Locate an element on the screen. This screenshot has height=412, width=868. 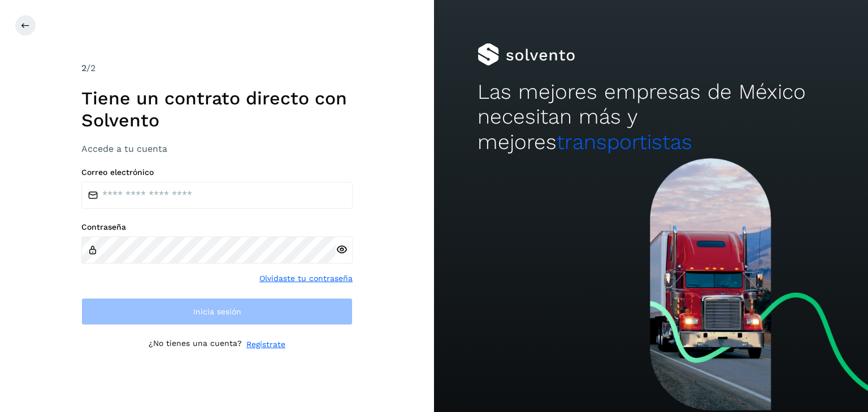
span: Inicia sesión is located at coordinates (217, 312).